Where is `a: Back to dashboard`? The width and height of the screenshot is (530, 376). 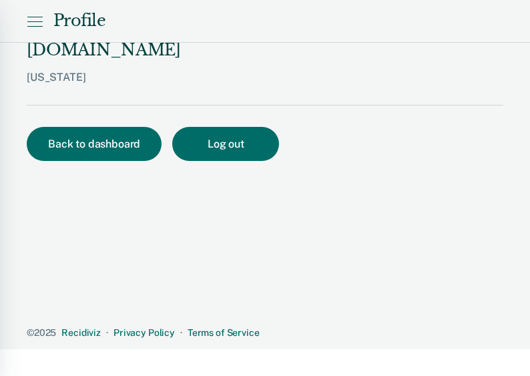
a: Back to dashboard is located at coordinates (99, 144).